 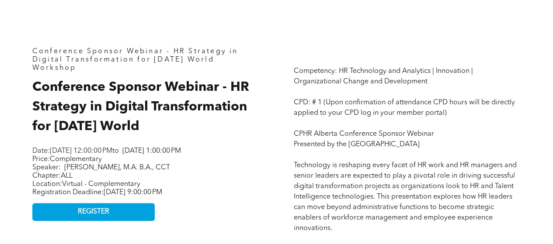 I want to click on span: Workshop, so click(x=54, y=68).